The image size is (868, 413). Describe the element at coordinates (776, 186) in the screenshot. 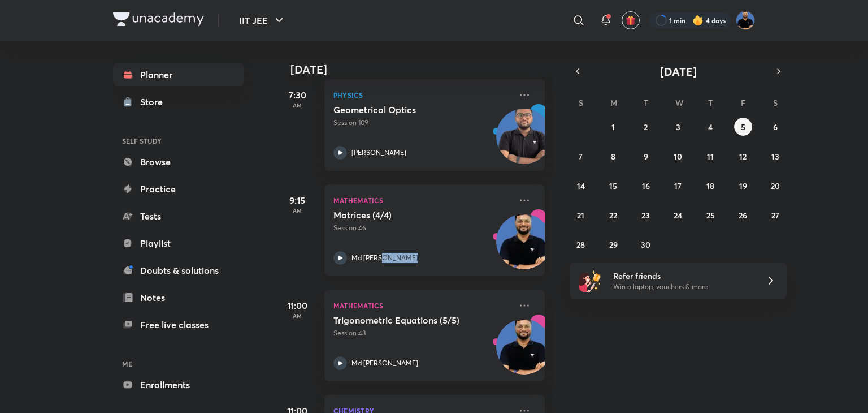

I see `button: September 20, 2025` at that location.